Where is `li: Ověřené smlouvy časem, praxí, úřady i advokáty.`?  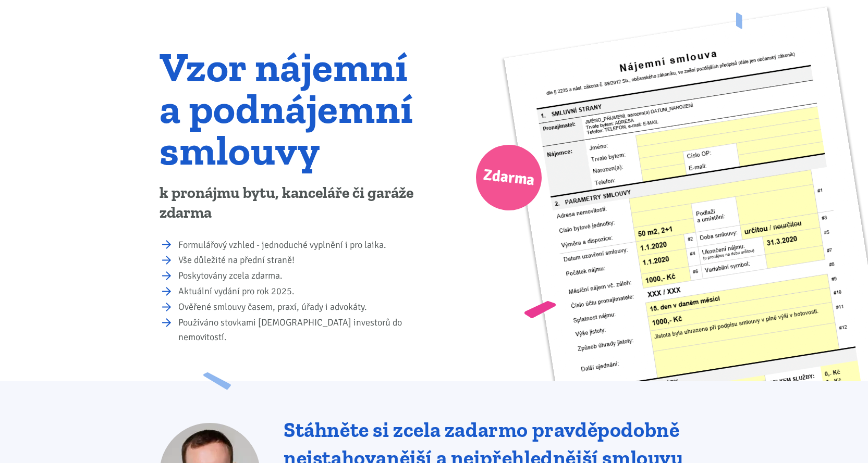
li: Ověřené smlouvy časem, praxí, úřady i advokáty. is located at coordinates (302, 307).